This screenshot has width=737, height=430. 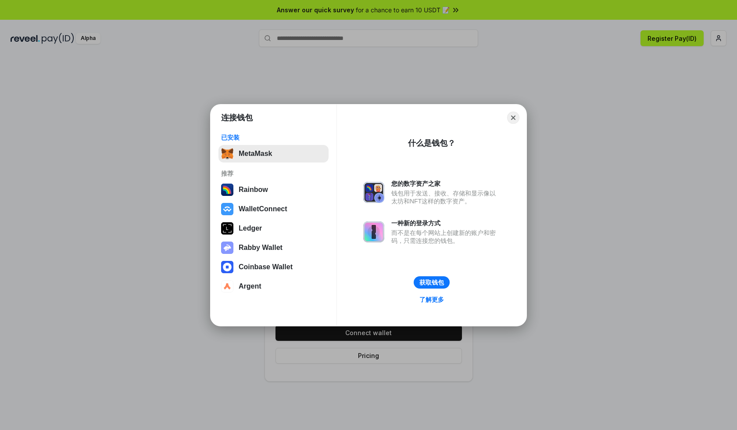 I want to click on h1: 连接钱包, so click(x=237, y=118).